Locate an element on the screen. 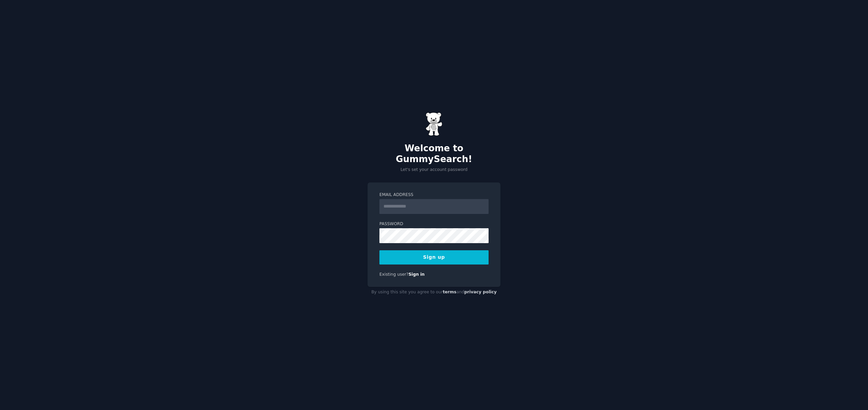 The image size is (868, 410). label: Email Address is located at coordinates (434, 195).